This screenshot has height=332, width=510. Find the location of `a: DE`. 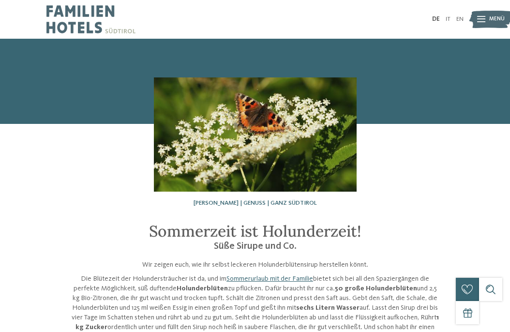

a: DE is located at coordinates (436, 19).